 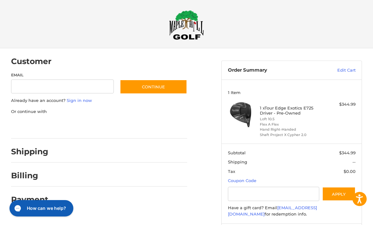 What do you see at coordinates (153, 87) in the screenshot?
I see `button: Continue` at bounding box center [153, 87].